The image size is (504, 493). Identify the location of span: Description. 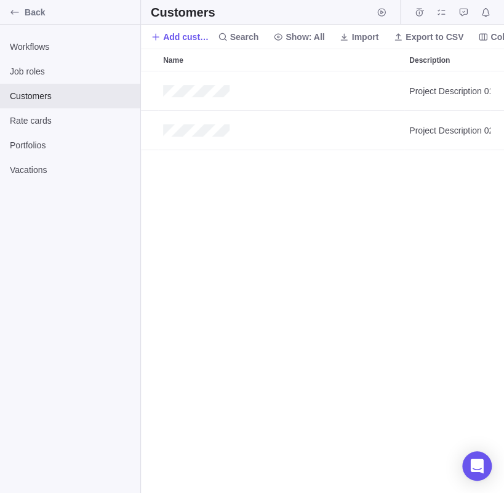
(430, 60).